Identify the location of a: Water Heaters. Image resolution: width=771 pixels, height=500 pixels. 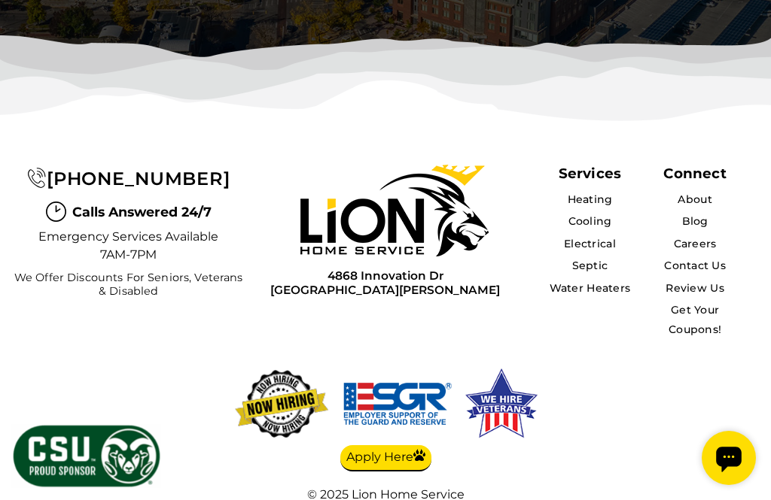
(590, 288).